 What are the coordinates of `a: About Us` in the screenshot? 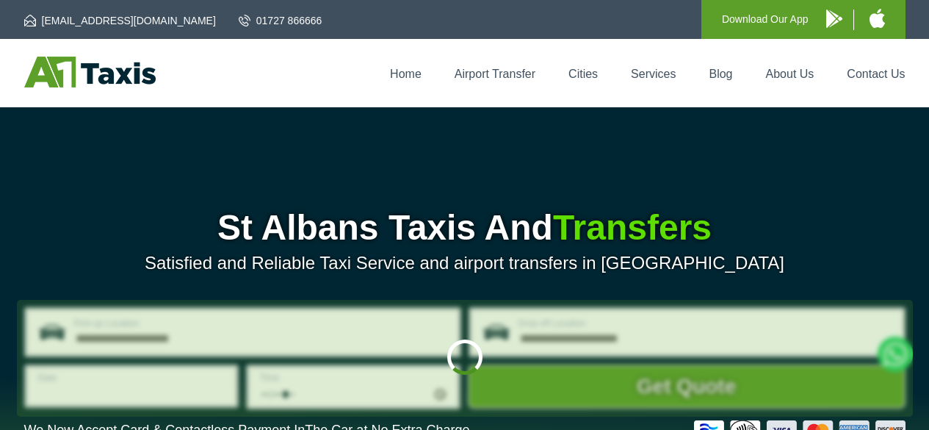 It's located at (791, 73).